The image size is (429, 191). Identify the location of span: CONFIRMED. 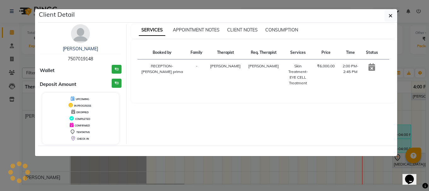
(82, 126).